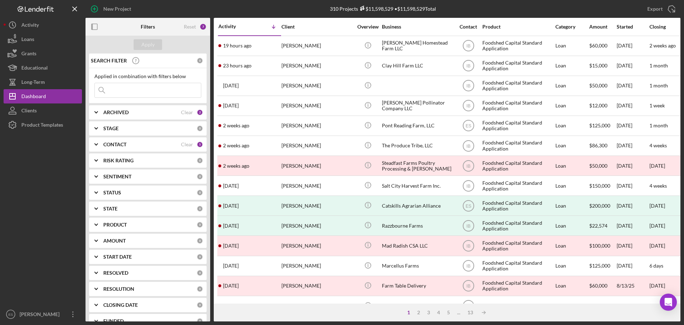 The height and width of the screenshot is (325, 684). I want to click on time: 6 days, so click(657, 265).